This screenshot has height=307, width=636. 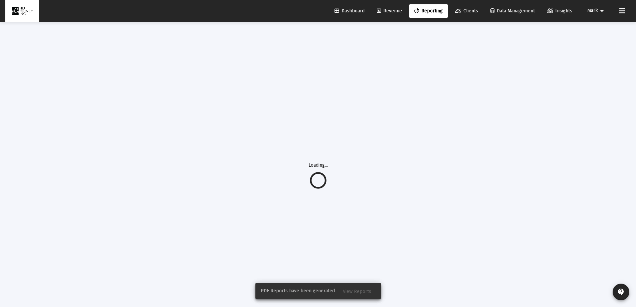 What do you see at coordinates (466, 11) in the screenshot?
I see `a: Clients` at bounding box center [466, 11].